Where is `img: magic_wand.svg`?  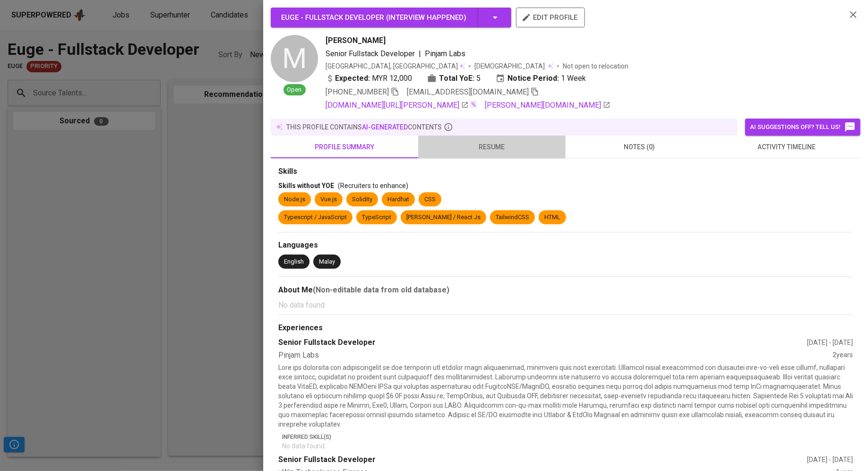
img: magic_wand.svg is located at coordinates (473, 105).